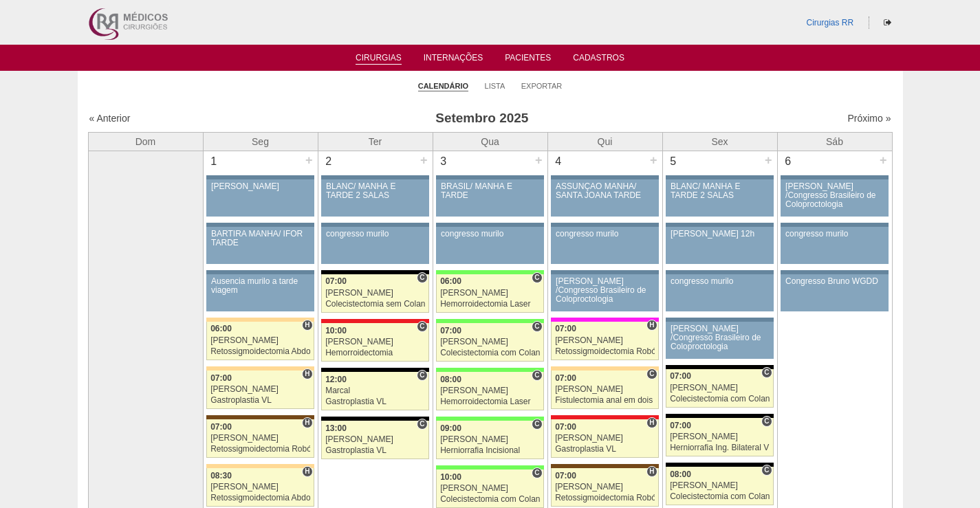 Image resolution: width=980 pixels, height=508 pixels. What do you see at coordinates (788, 162) in the screenshot?
I see `div: 6` at bounding box center [788, 162].